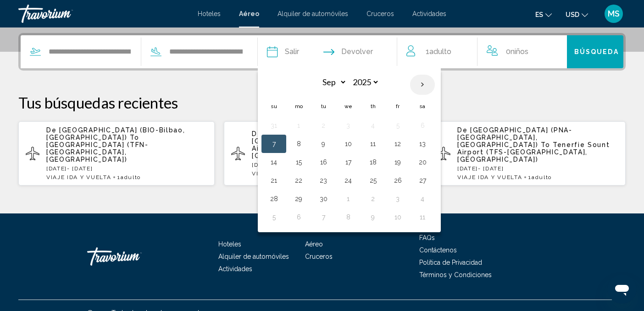  What do you see at coordinates (349, 162) in the screenshot?
I see `button: Day 17` at bounding box center [349, 162].